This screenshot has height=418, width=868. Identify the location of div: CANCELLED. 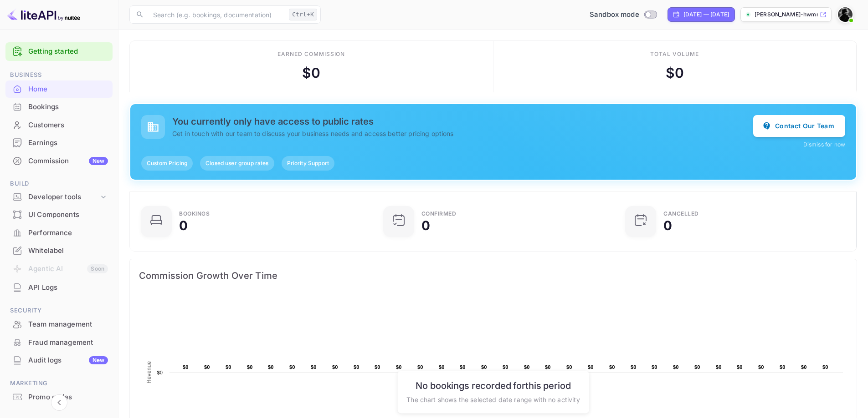
(682, 214).